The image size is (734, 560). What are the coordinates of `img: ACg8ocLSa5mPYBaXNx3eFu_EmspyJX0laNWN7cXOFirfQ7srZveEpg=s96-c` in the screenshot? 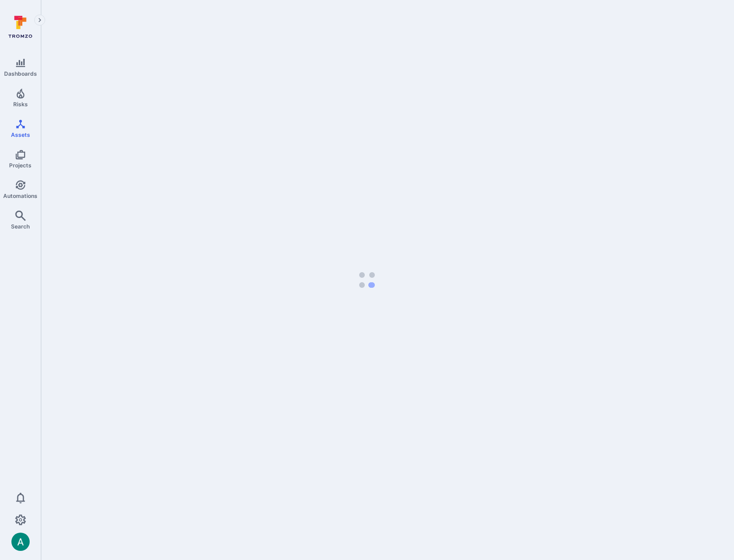 It's located at (21, 542).